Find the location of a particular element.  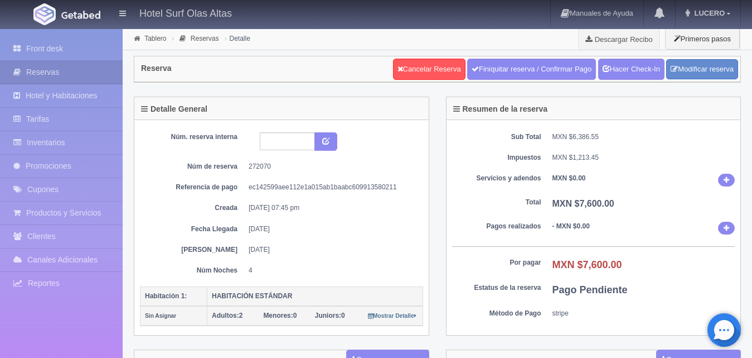

dt: Por pagar is located at coordinates (497, 262).